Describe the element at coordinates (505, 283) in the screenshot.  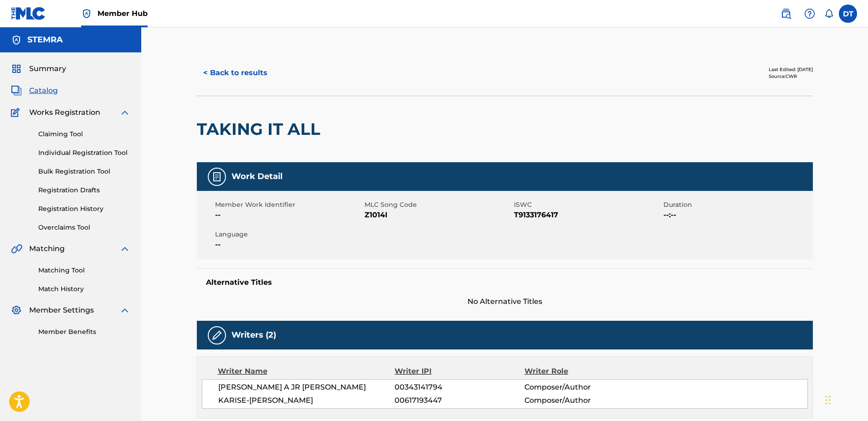
I see `h5: Alternative Titles` at that location.